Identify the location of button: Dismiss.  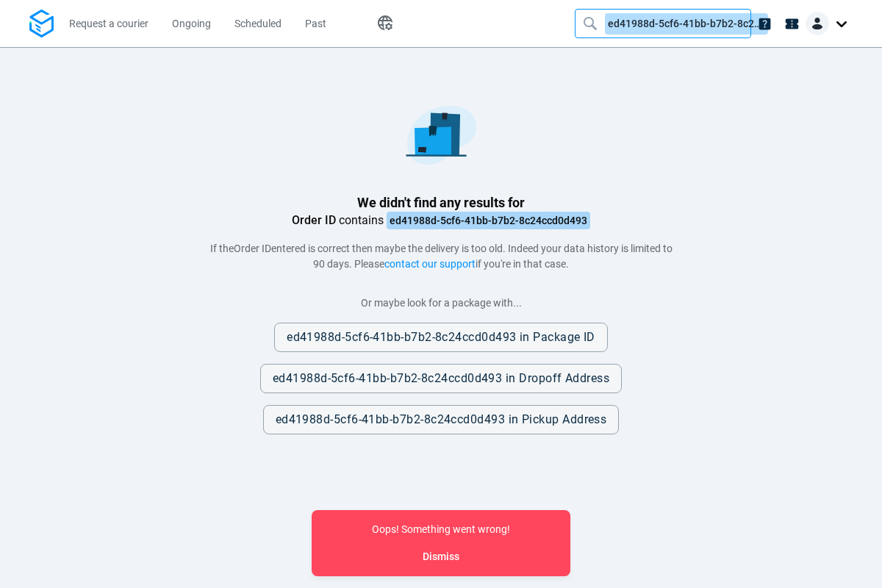
(441, 557).